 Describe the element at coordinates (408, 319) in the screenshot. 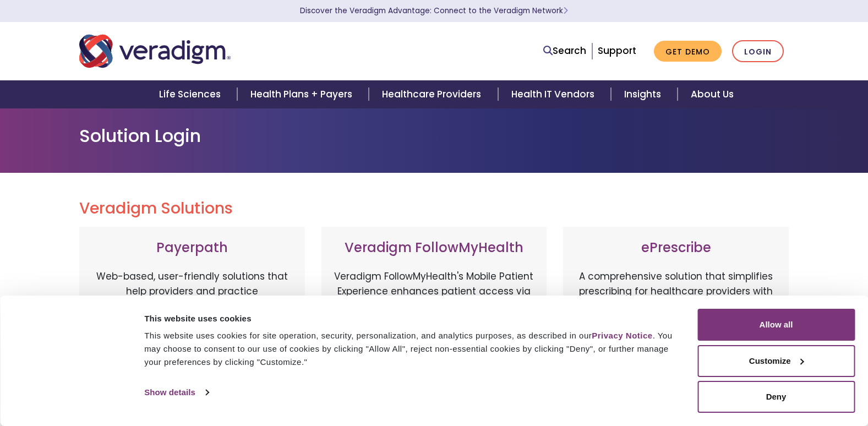

I see `div: This website uses cookies` at that location.